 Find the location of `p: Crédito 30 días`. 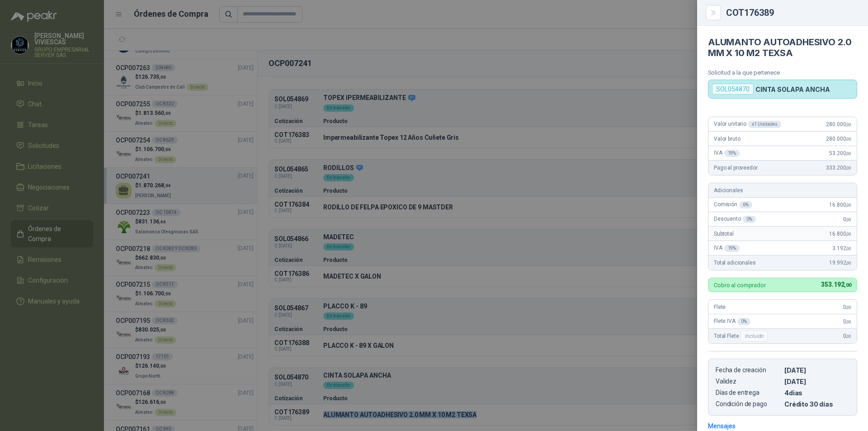

p: Crédito 30 días is located at coordinates (817, 404).